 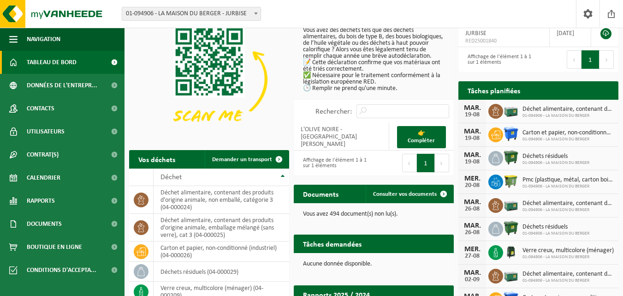 What do you see at coordinates (157, 159) in the screenshot?
I see `h2: Vos déchets` at bounding box center [157, 159].